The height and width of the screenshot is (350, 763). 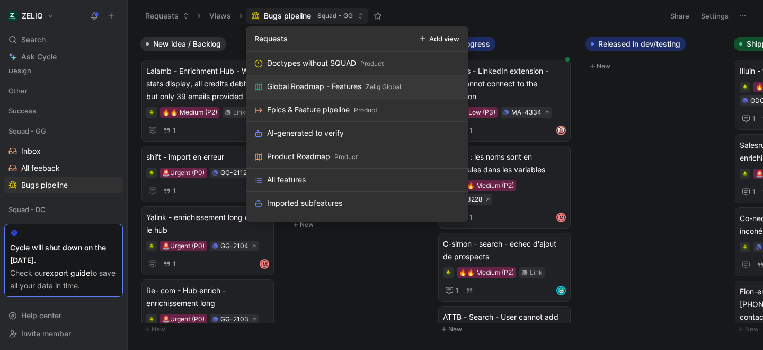 I want to click on div: Zeliq Global, so click(x=383, y=87).